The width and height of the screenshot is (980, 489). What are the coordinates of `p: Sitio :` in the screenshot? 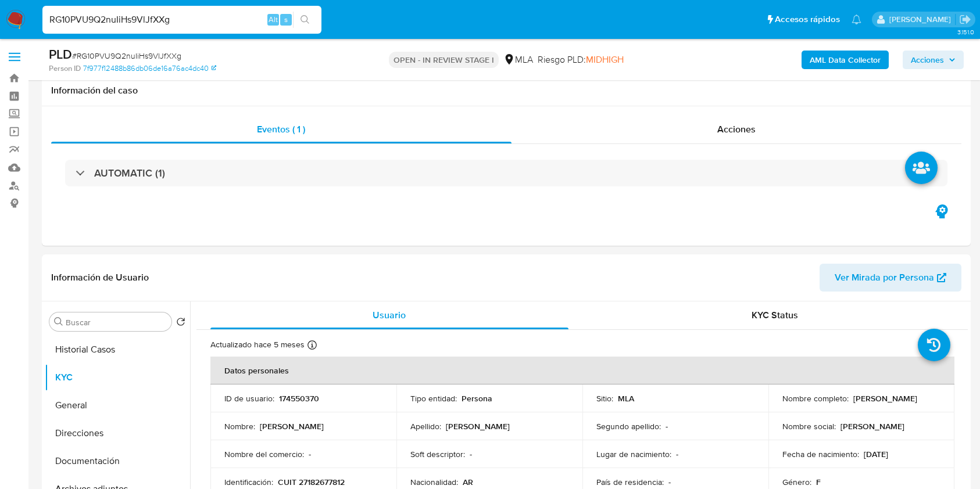 It's located at (604, 398).